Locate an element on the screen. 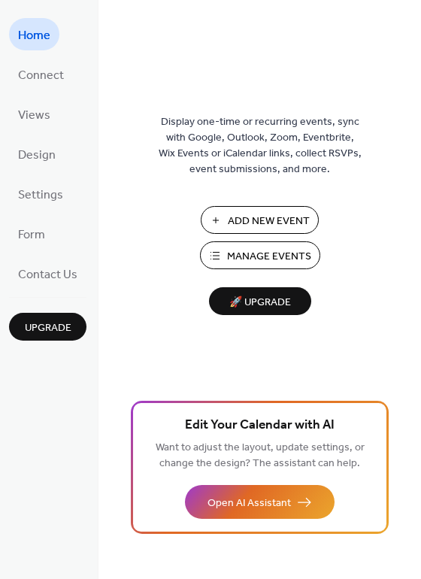  a: Contact Us is located at coordinates (47, 273).